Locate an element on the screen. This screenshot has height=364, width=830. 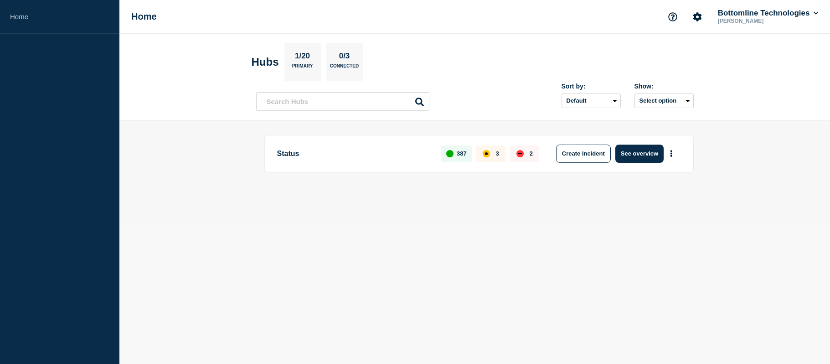
button: Create incident is located at coordinates (583, 154).